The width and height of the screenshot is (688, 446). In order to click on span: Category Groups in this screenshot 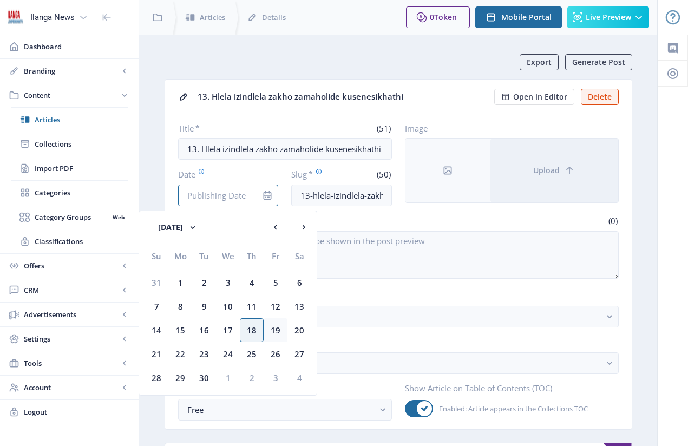, I will do `click(71, 217)`.